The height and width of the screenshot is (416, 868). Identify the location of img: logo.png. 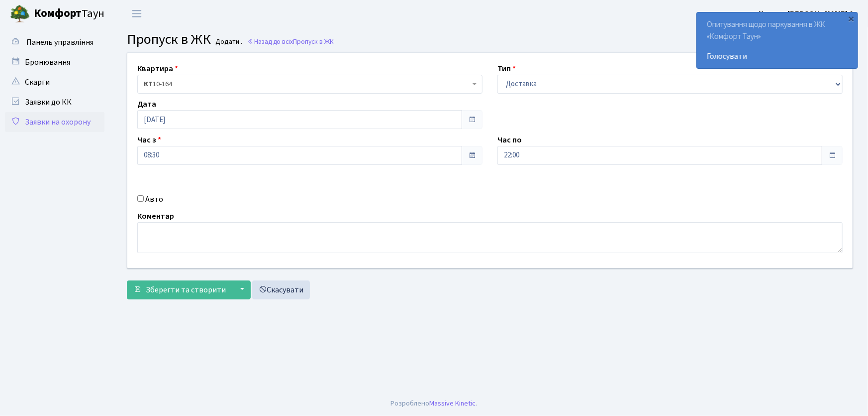
(20, 14).